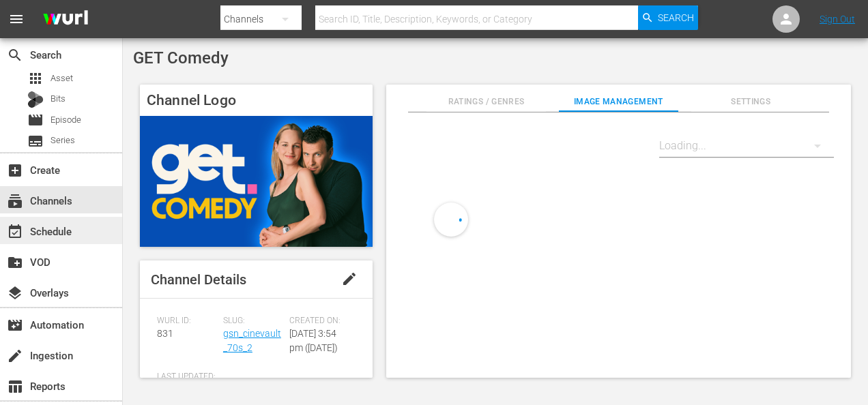 This screenshot has width=868, height=405. I want to click on span: Channels, so click(15, 201).